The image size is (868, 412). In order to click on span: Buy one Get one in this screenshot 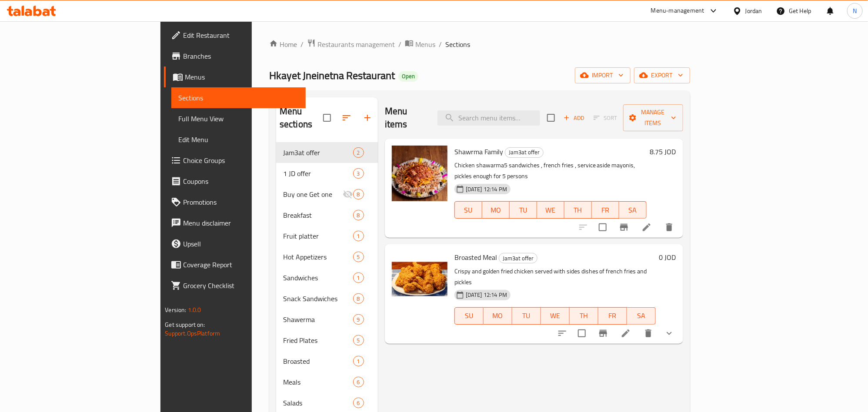, I will do `click(313, 194)`.